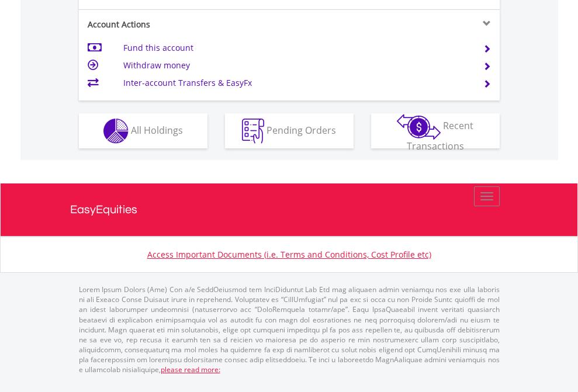  I want to click on button: Recent Transactions, so click(435, 131).